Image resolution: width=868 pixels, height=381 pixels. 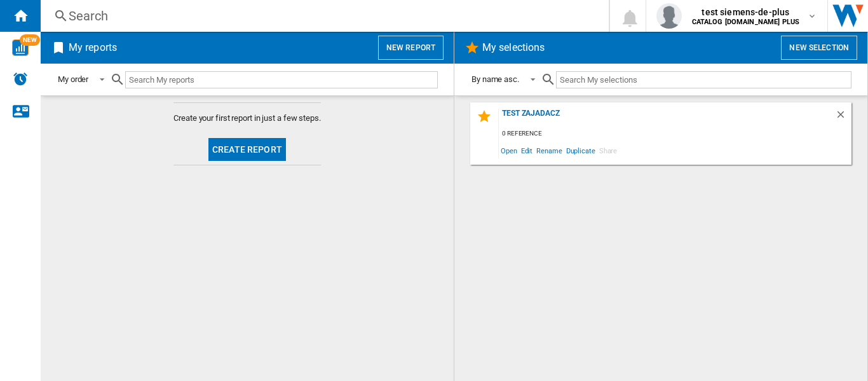 I want to click on button: Create report, so click(x=247, y=150).